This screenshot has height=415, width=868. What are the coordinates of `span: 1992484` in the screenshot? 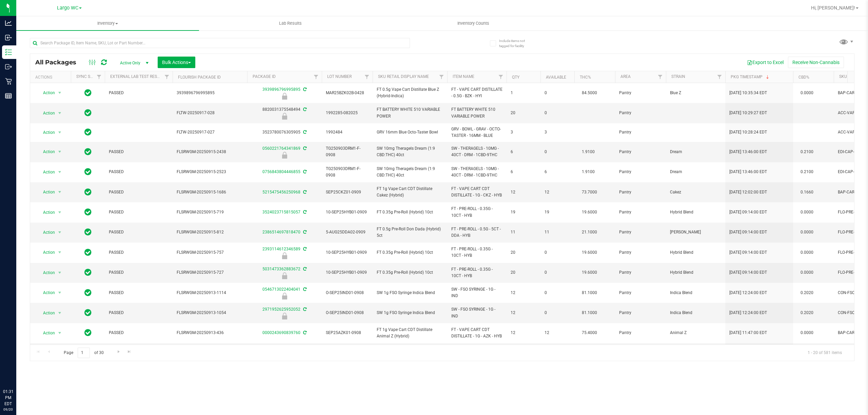 It's located at (347, 132).